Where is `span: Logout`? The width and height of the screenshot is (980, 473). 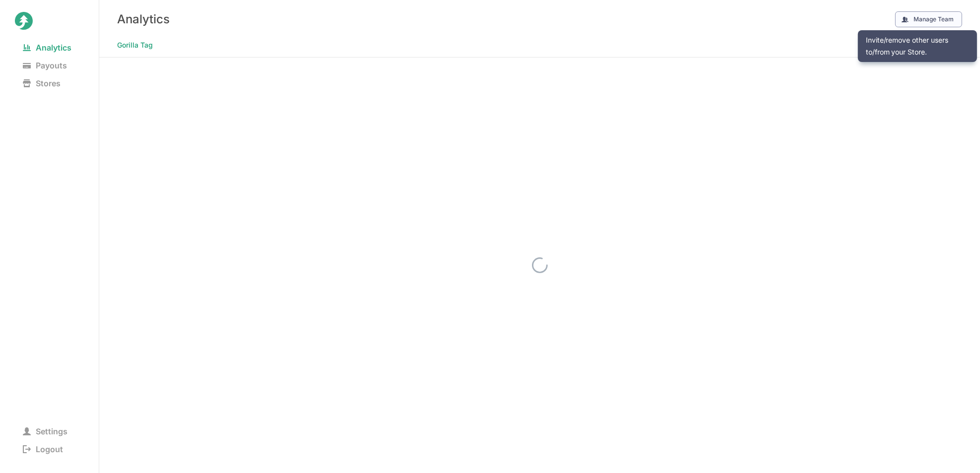 span: Logout is located at coordinates (43, 449).